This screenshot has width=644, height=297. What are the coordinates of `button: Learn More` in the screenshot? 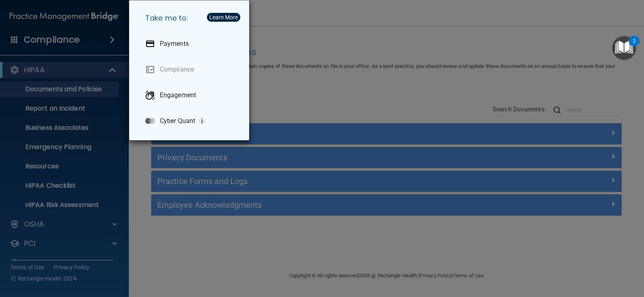 It's located at (223, 17).